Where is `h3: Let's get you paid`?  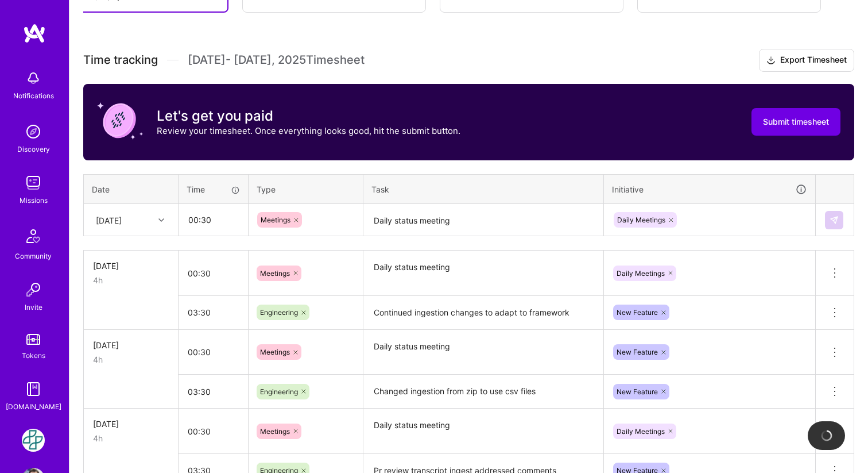 h3: Let's get you paid is located at coordinates (309, 116).